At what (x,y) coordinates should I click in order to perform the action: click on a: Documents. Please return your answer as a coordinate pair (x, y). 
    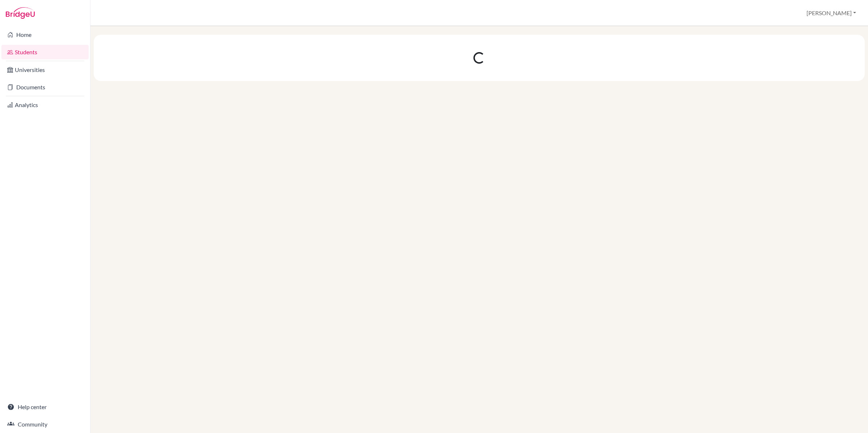
    Looking at the image, I should click on (45, 87).